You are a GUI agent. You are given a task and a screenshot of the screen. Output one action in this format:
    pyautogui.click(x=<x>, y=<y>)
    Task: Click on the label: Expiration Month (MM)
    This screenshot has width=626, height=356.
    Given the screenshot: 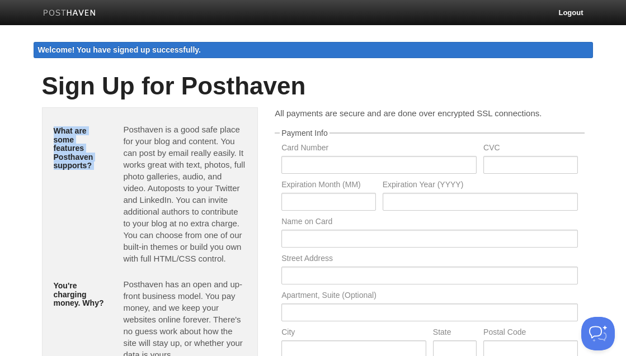 What is the action you would take?
    pyautogui.click(x=328, y=186)
    